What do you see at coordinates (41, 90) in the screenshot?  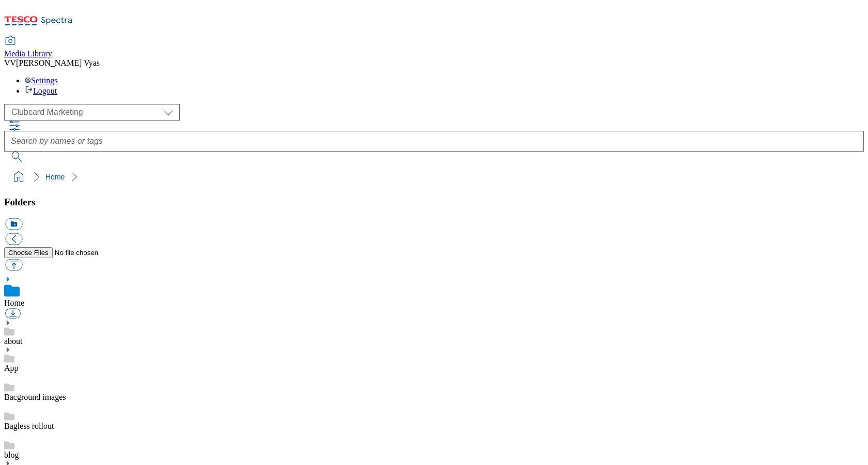 I see `a: Logout` at bounding box center [41, 90].